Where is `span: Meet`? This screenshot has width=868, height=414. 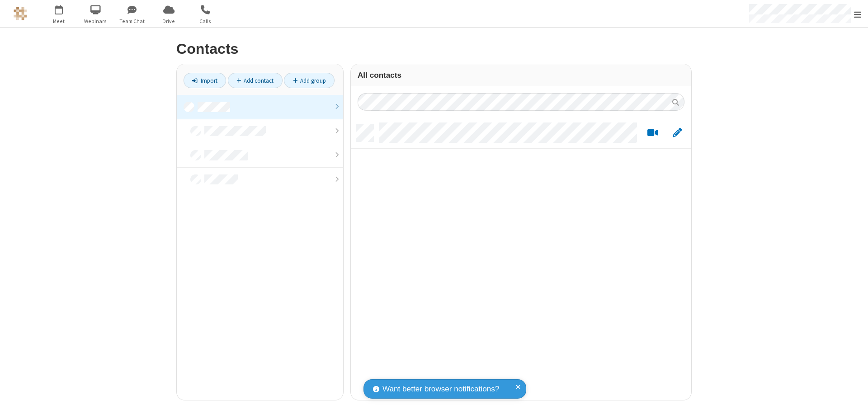 span: Meet is located at coordinates (59, 22).